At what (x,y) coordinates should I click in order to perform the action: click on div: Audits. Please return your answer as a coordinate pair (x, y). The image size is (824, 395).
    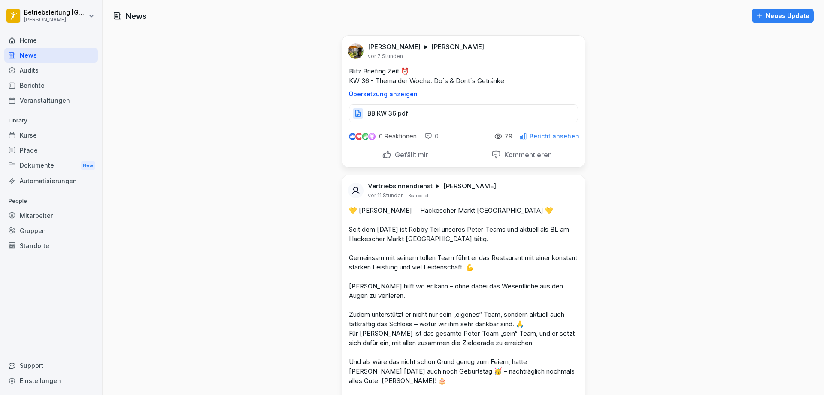
    Looking at the image, I should click on (51, 70).